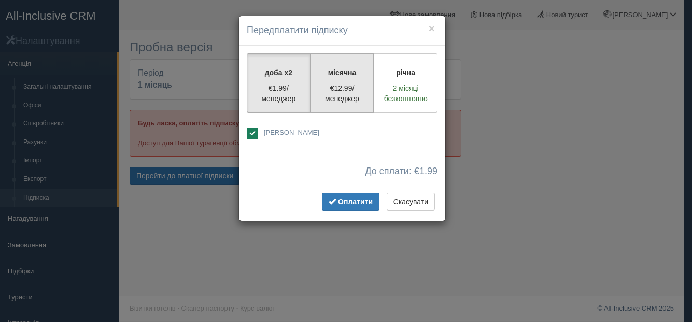 The image size is (692, 322). What do you see at coordinates (350, 202) in the screenshot?
I see `button: Оплатити` at bounding box center [350, 202].